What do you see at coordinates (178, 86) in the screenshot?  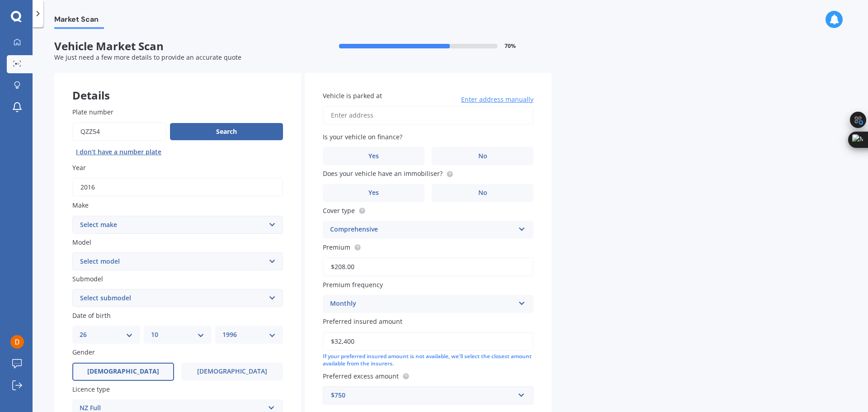 I see `div: Details` at bounding box center [178, 86].